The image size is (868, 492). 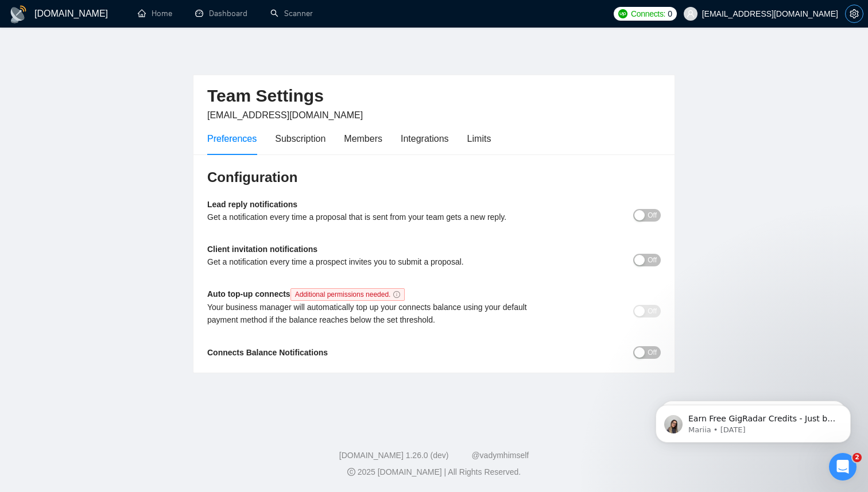 I want to click on div: Subscription, so click(x=300, y=138).